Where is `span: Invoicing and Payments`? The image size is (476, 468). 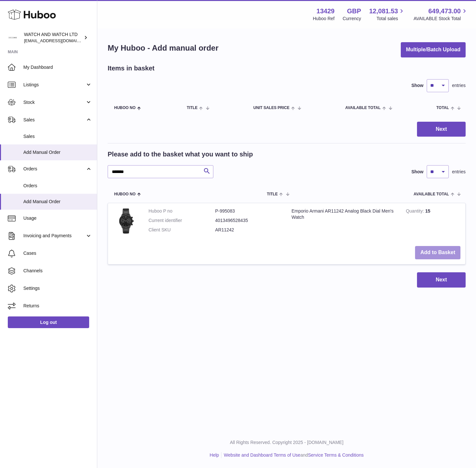 span: Invoicing and Payments is located at coordinates (54, 235).